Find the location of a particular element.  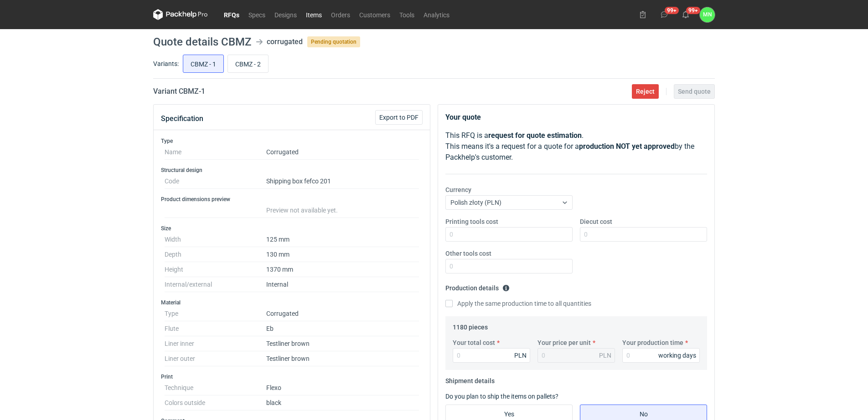

dt: Type is located at coordinates (215, 314).